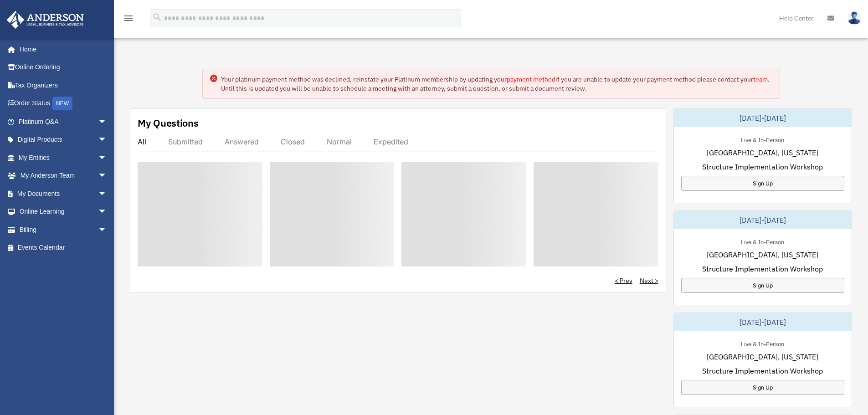 Image resolution: width=868 pixels, height=415 pixels. I want to click on img: Anderson Advisors Platinum Portal, so click(45, 20).